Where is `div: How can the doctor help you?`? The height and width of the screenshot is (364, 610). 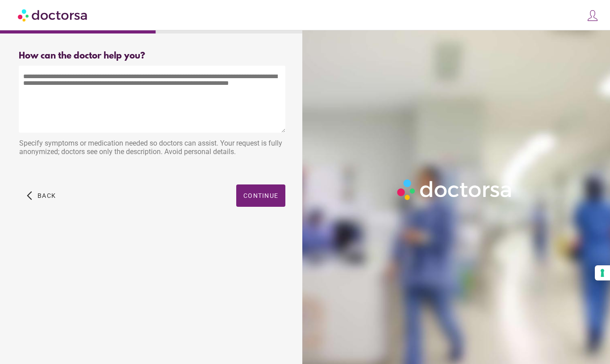
div: How can the doctor help you? is located at coordinates (152, 56).